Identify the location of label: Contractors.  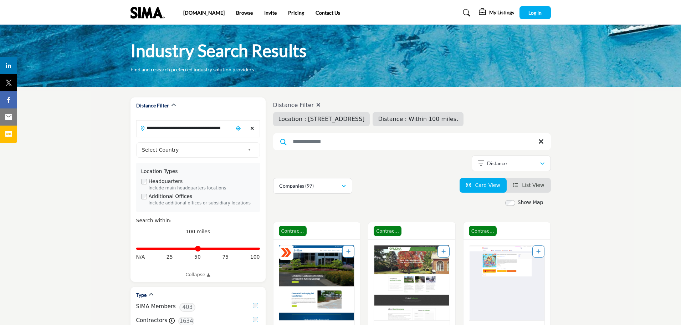
(152, 320).